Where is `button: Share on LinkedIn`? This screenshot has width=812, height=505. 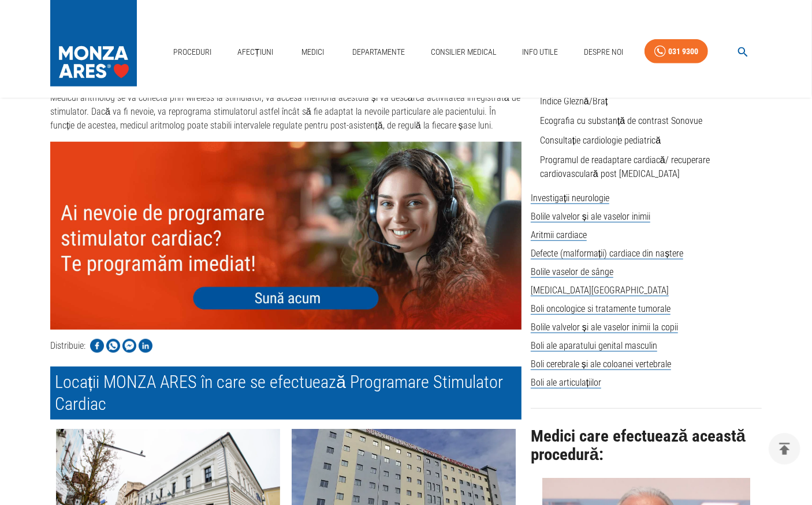 button: Share on LinkedIn is located at coordinates (145, 346).